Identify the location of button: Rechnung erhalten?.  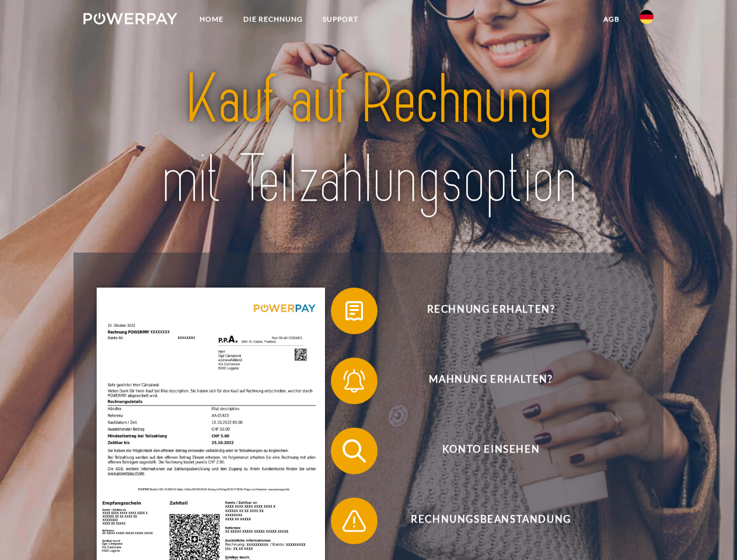
(483, 311).